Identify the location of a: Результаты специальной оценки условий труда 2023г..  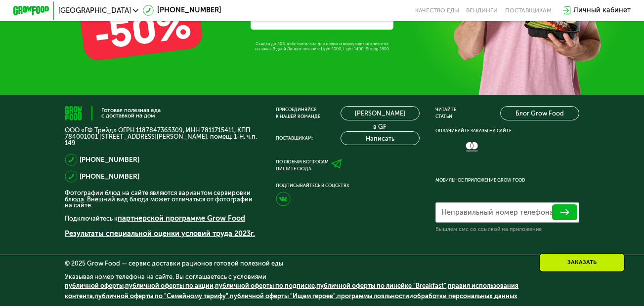
(160, 229).